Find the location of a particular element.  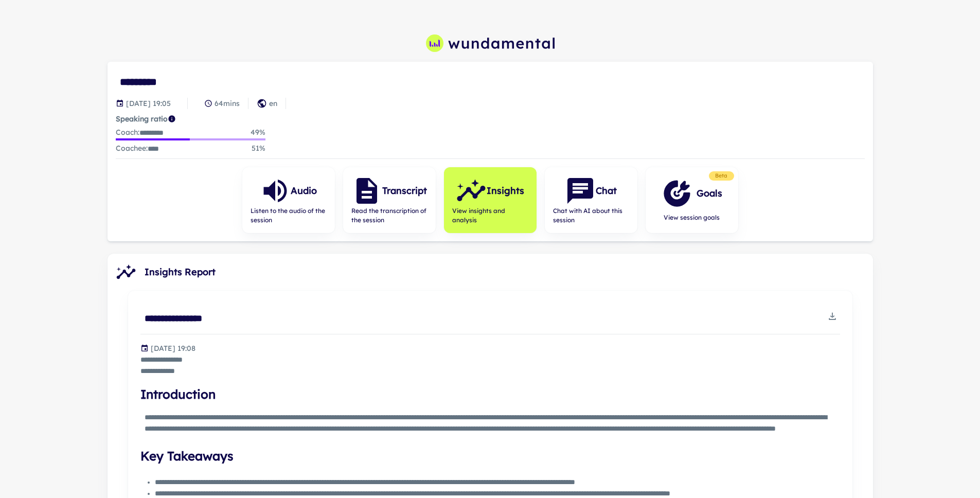

h6: Insights is located at coordinates (505, 191).